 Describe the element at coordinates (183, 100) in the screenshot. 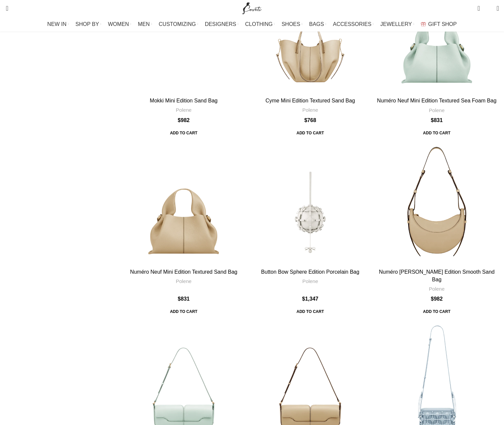

I see `a: Mokki Mini Edition Sand Bag` at that location.